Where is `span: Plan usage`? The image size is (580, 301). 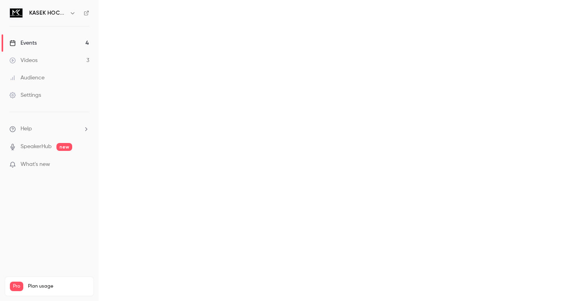 span: Plan usage is located at coordinates (58, 286).